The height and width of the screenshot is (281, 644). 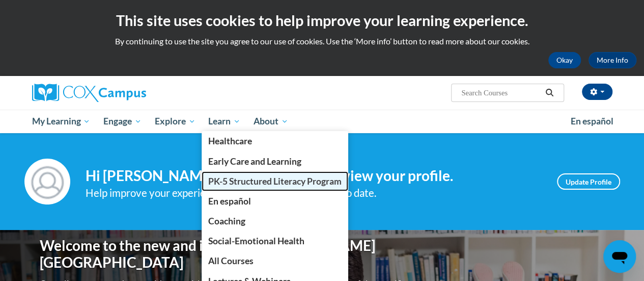 What do you see at coordinates (175, 121) in the screenshot?
I see `a: Explore` at bounding box center [175, 121].